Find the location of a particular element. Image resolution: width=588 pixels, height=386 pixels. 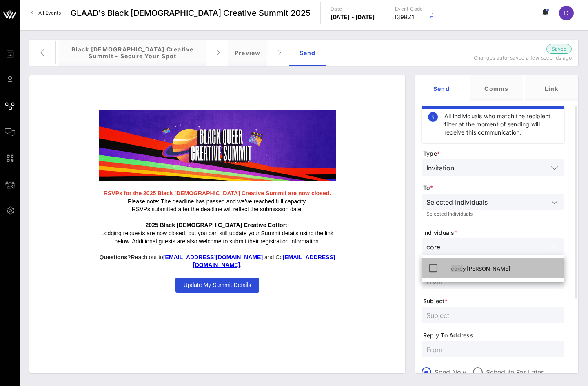

span: Reply To Address is located at coordinates (494, 335).